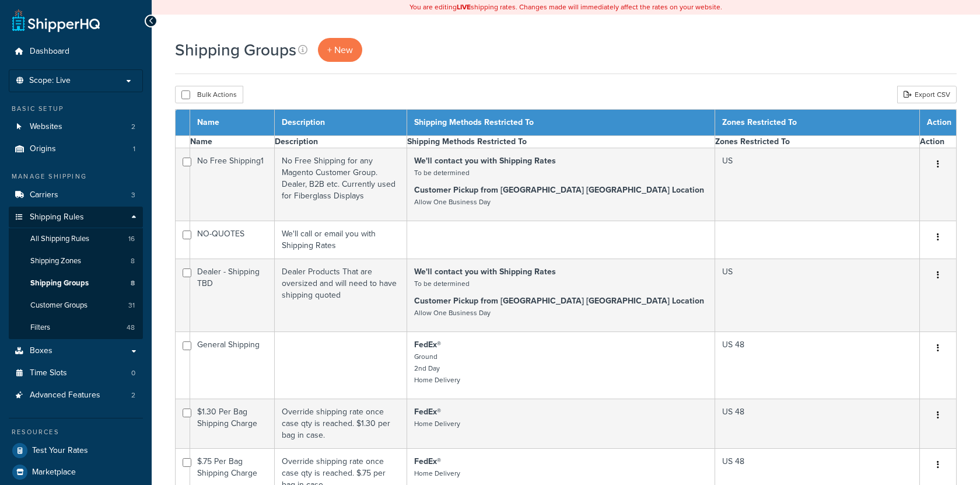  What do you see at coordinates (76, 283) in the screenshot?
I see `a: Shipping Groups 8` at bounding box center [76, 283].